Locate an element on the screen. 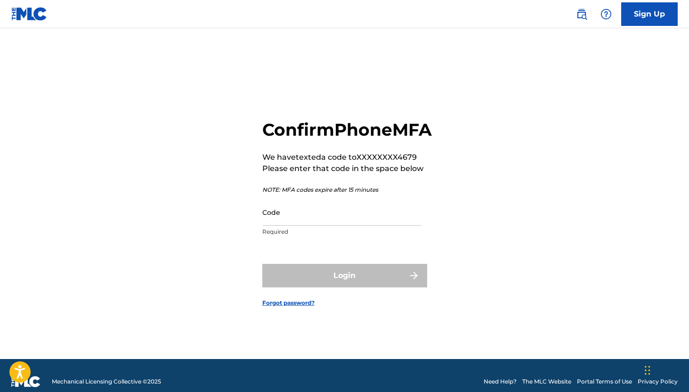 This screenshot has height=392, width=689. img: logo is located at coordinates (26, 381).